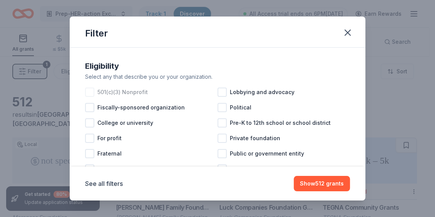 The image size is (435, 217). I want to click on button: See all filters, so click(104, 184).